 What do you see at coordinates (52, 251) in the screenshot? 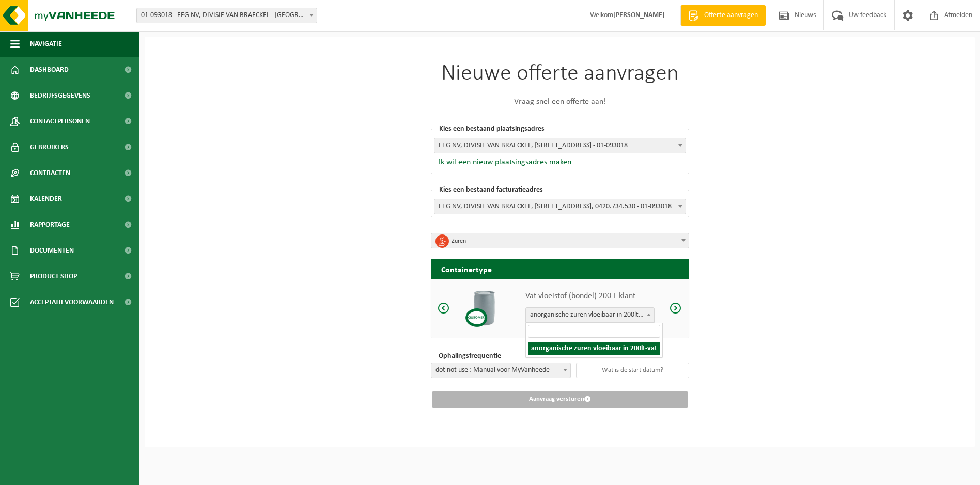
I see `span: Documenten` at bounding box center [52, 251].